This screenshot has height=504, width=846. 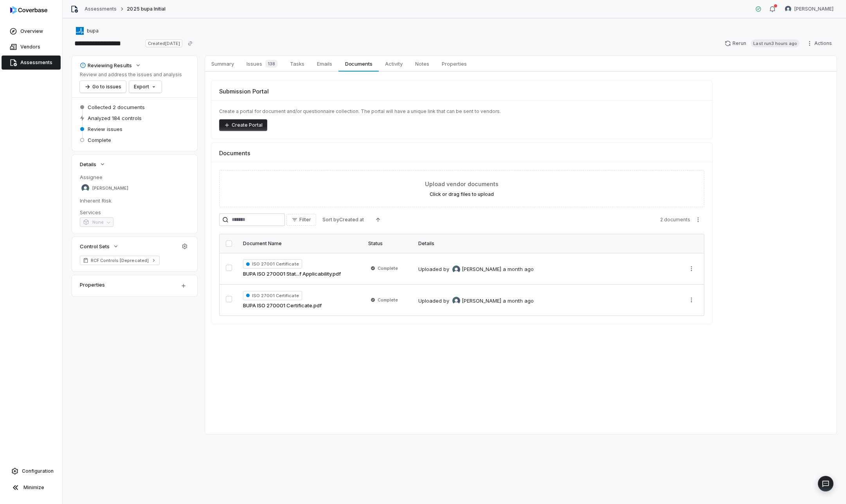 I want to click on img: logo-D7KZi-bG.svg, so click(x=28, y=10).